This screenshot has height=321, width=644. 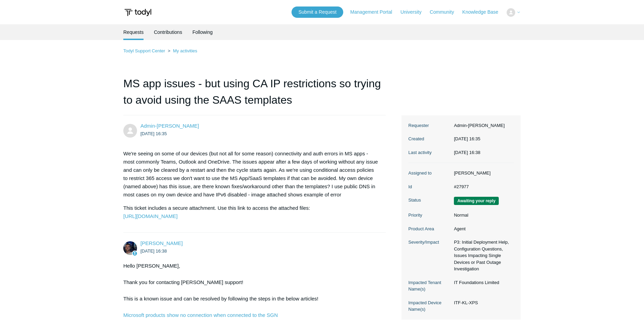 What do you see at coordinates (482, 229) in the screenshot?
I see `dd: Agent` at bounding box center [482, 229].